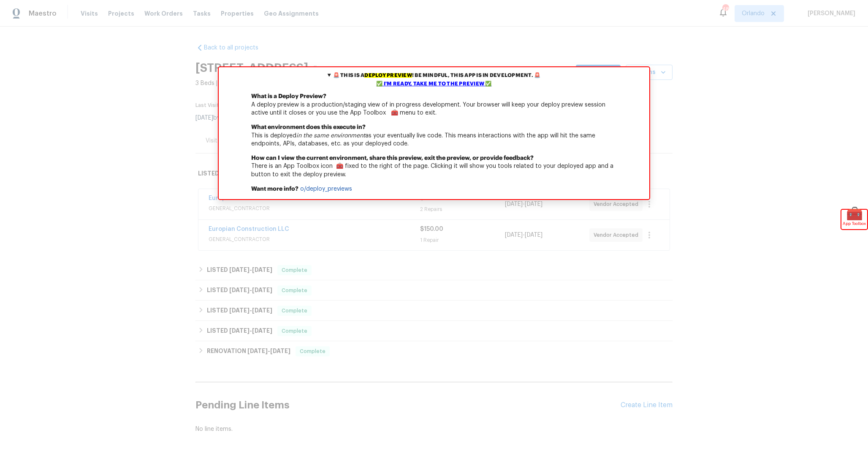  What do you see at coordinates (647, 405) in the screenshot?
I see `div: Create Line Item` at bounding box center [647, 405].